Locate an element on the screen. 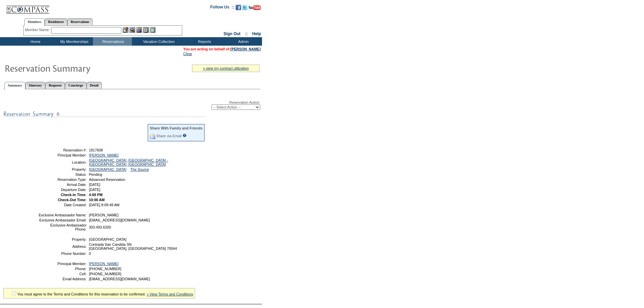 Image resolution: width=644 pixels, height=308 pixels. td: Reports is located at coordinates (204, 41).